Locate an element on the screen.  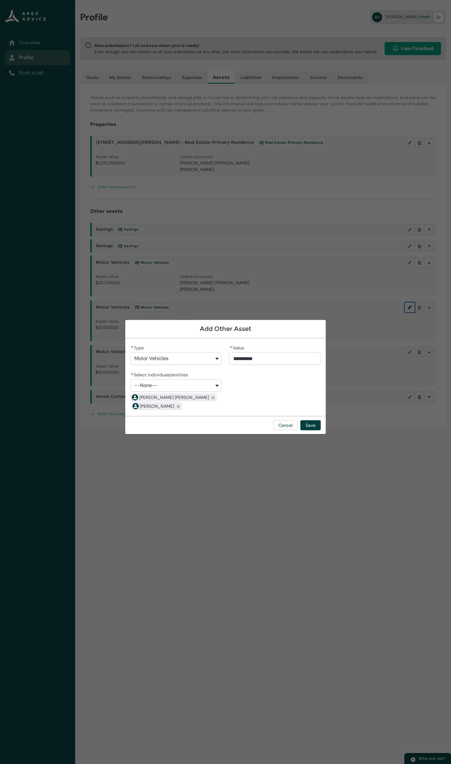
button: Type is located at coordinates (176, 359).